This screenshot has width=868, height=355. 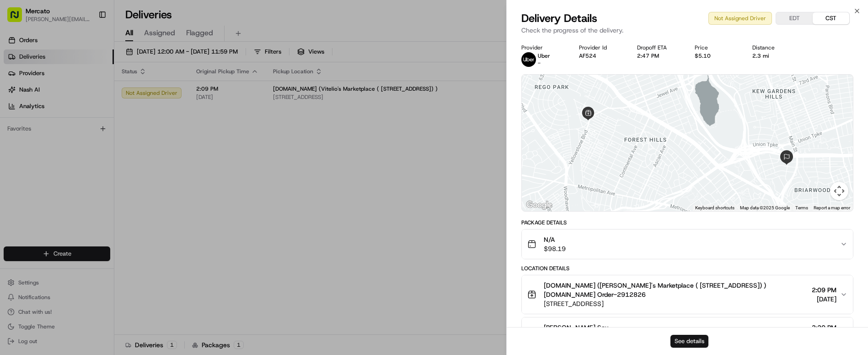 I want to click on img: uber-new-logo.jpeg, so click(x=529, y=59).